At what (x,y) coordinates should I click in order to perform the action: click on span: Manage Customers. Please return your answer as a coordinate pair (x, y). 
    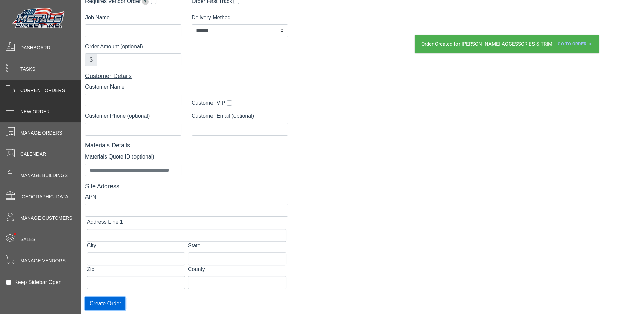
    Looking at the image, I should click on (46, 218).